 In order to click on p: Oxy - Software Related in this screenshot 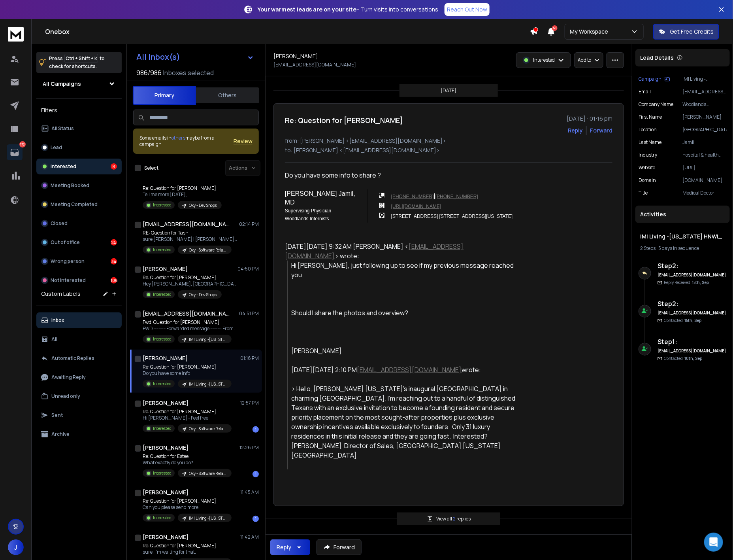, I will do `click(208, 429)`.